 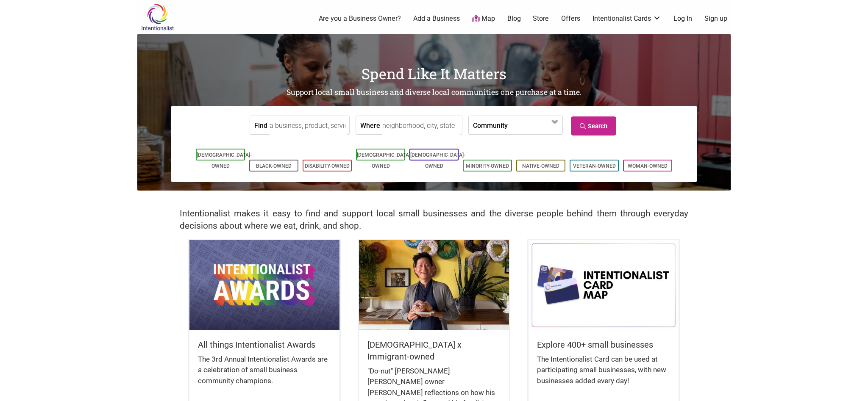 What do you see at coordinates (604, 285) in the screenshot?
I see `img: Intentionalist Card Map` at bounding box center [604, 285].